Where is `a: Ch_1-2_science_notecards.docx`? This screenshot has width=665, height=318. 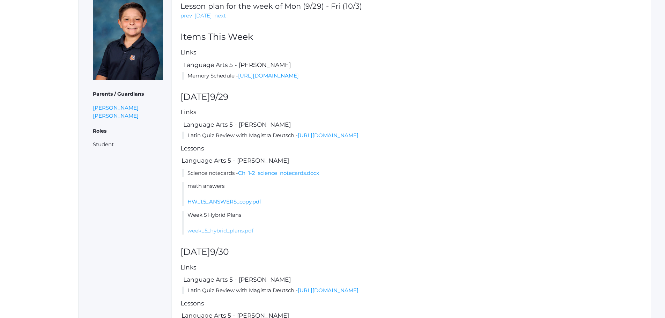
a: Ch_1-2_science_notecards.docx is located at coordinates (279, 173).